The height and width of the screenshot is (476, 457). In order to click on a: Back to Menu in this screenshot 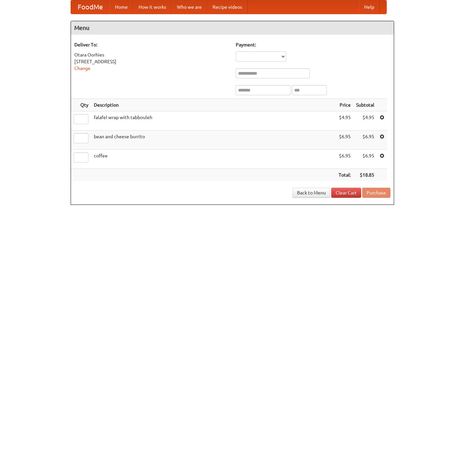, I will do `click(311, 193)`.